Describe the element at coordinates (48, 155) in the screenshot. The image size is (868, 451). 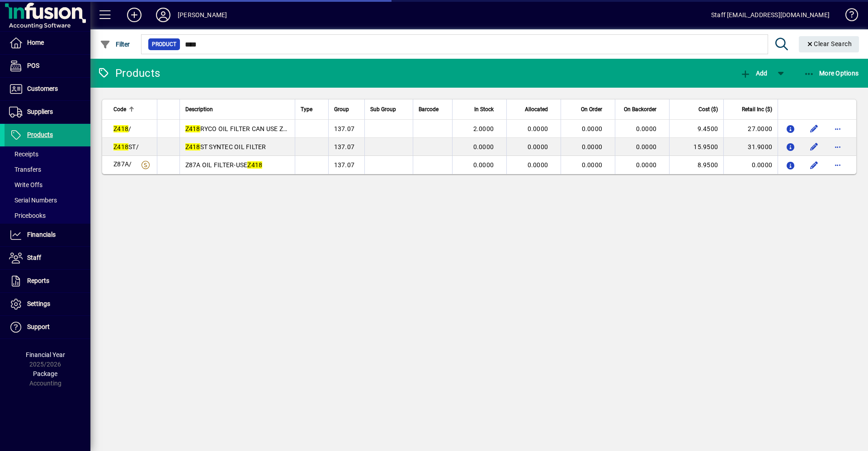
I see `a: Receipts` at that location.